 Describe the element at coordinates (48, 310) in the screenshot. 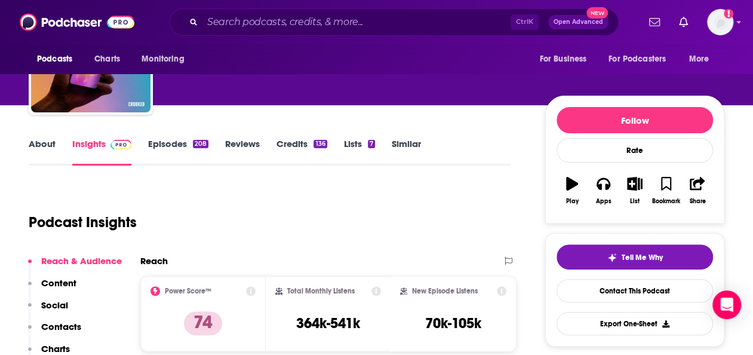

I see `button: Social` at that location.